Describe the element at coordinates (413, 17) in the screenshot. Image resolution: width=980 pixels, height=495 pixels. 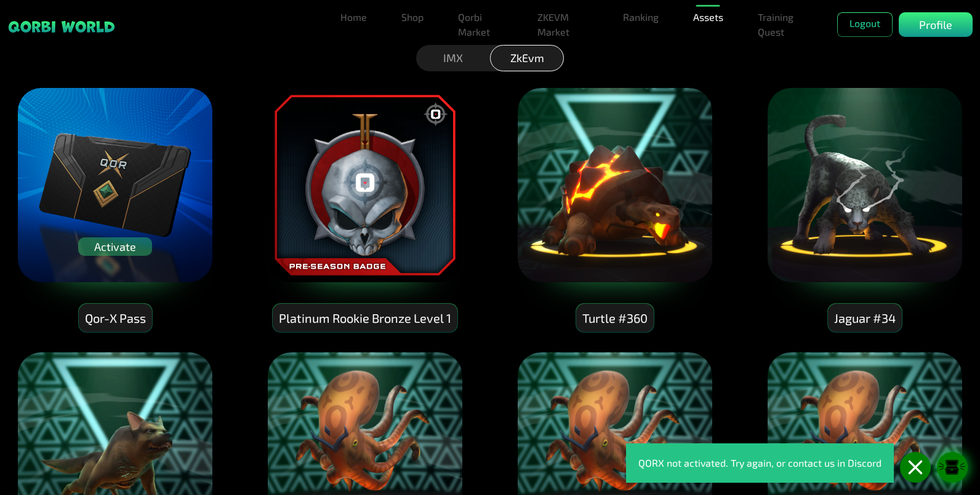
I see `a: Shop` at that location.